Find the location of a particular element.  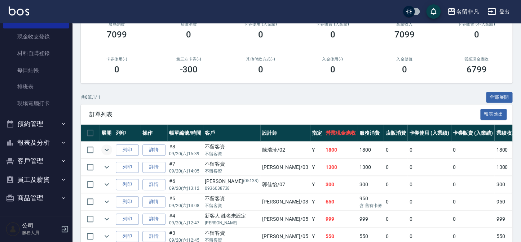

button: 全部展開 is located at coordinates (500, 97).